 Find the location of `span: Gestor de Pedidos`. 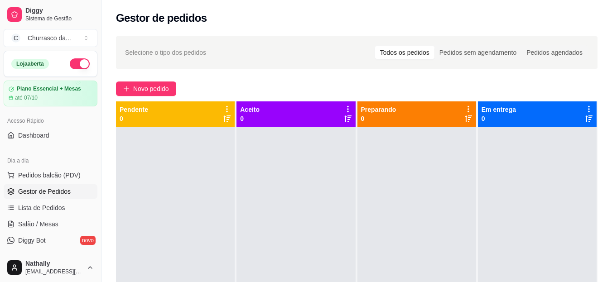

span: Gestor de Pedidos is located at coordinates (44, 192).